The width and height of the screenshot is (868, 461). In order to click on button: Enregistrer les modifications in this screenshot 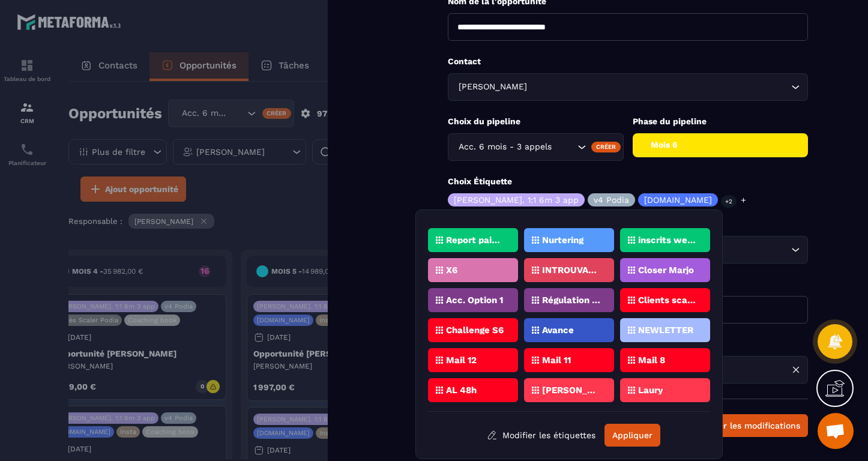, I will do `click(740, 426)`.